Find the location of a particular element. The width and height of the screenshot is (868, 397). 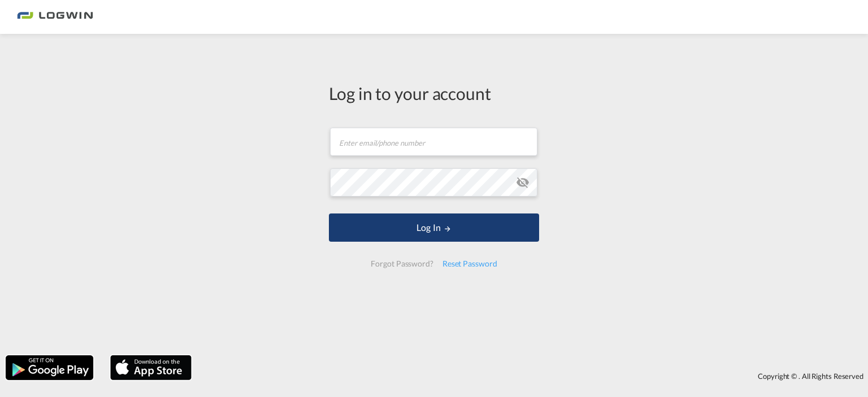

input: Enter email/phone number is located at coordinates (434, 142).